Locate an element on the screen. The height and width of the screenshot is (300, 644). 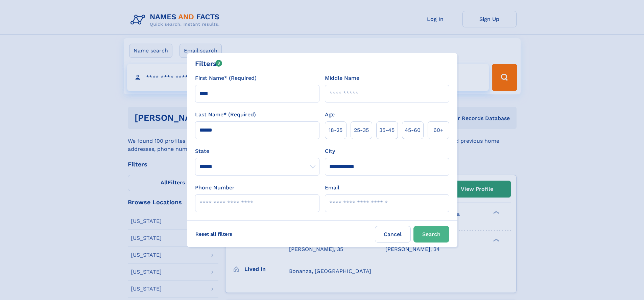
label: First Name* (Required) is located at coordinates (226, 78).